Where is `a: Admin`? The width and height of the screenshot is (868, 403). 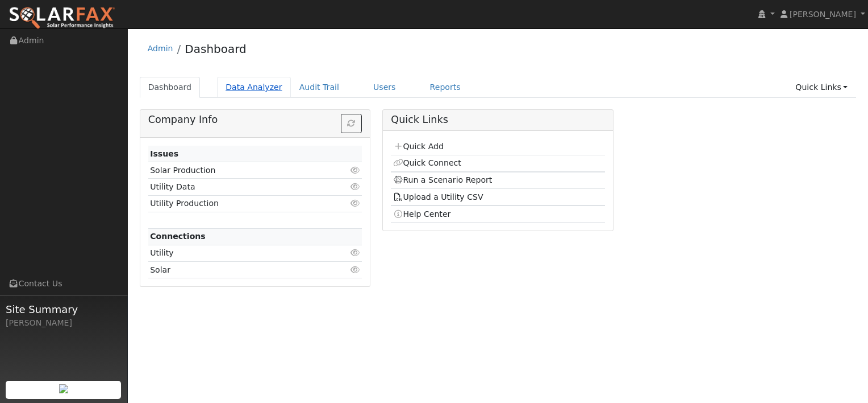
a: Admin is located at coordinates (161, 48).